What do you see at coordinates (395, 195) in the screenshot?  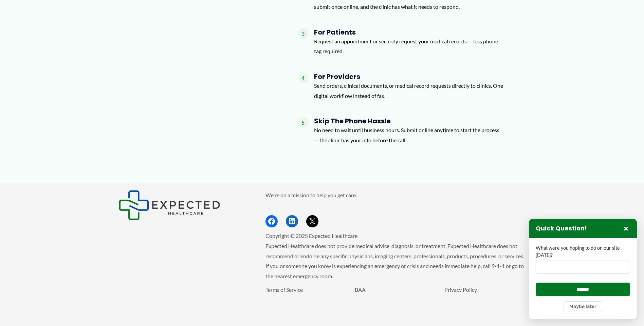 I see `p: We're on a mission to help you get care.` at bounding box center [395, 195].